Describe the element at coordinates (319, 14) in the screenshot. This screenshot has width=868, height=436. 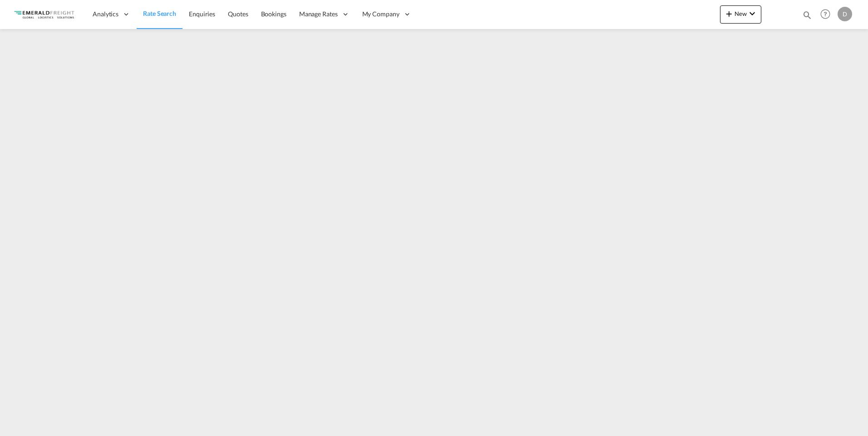
I see `span: Manage Rates` at that location.